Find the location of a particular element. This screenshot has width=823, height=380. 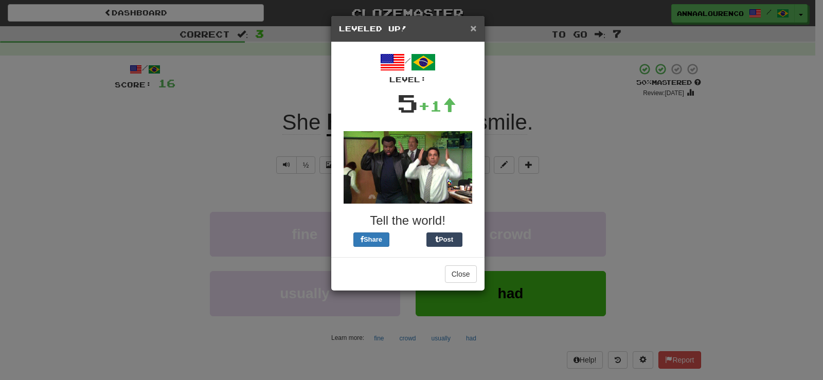

div: Level: is located at coordinates (408, 80).